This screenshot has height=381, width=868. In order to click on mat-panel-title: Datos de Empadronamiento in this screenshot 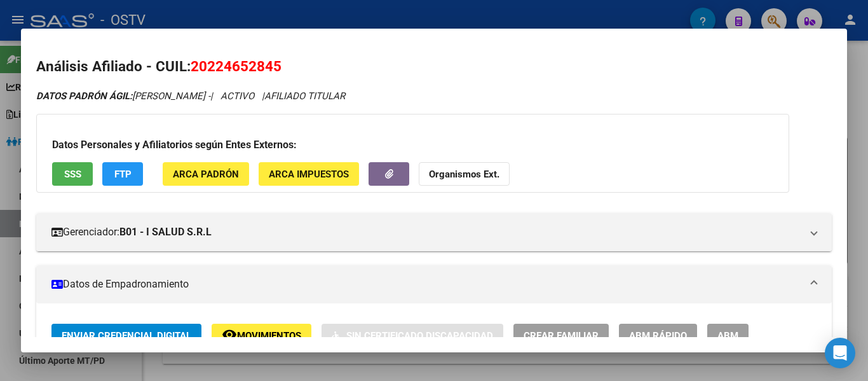, I will do `click(426, 284)`.